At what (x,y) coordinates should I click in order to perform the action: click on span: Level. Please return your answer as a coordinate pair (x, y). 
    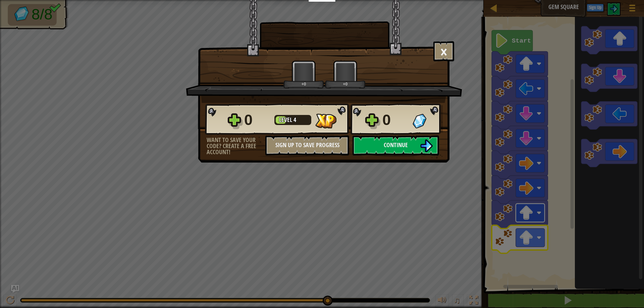
    Looking at the image, I should click on (286, 120).